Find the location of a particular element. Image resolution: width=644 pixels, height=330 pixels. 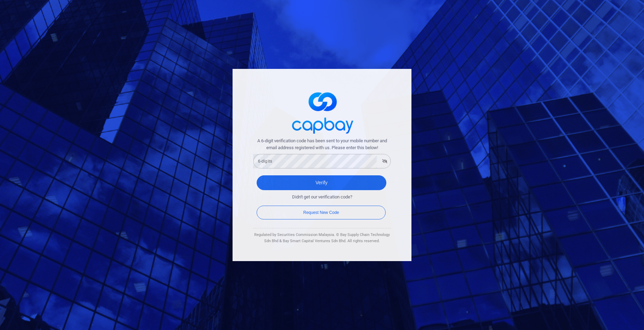

button: Verify is located at coordinates (321, 183).